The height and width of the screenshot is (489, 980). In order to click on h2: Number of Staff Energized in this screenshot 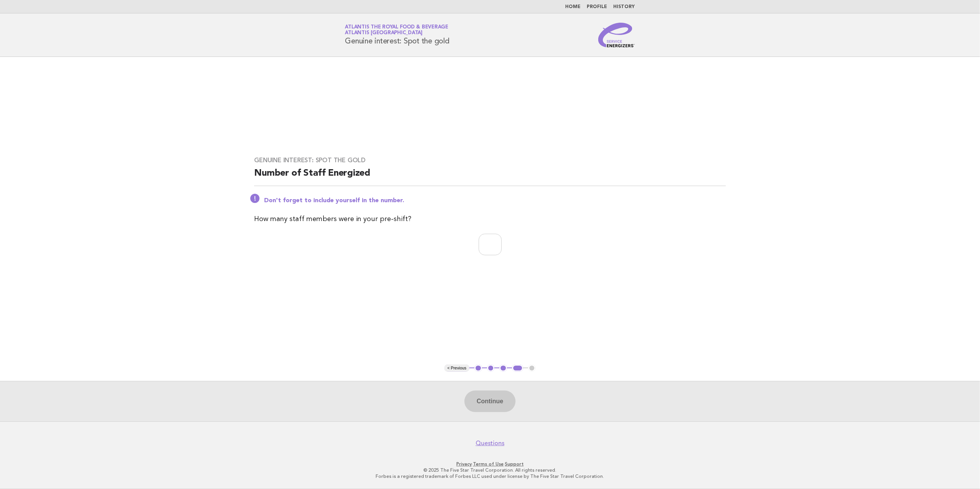, I will do `click(490, 177)`.